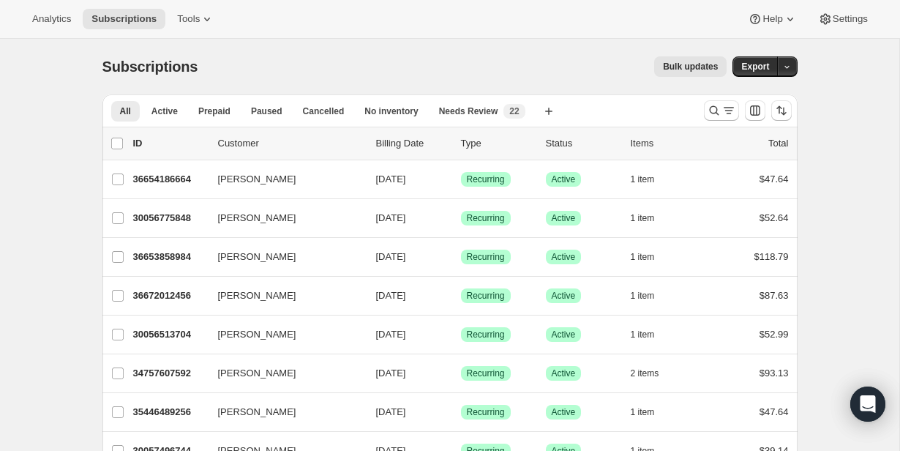 This screenshot has width=900, height=451. Describe the element at coordinates (690, 67) in the screenshot. I see `button: Bulk updates` at that location.